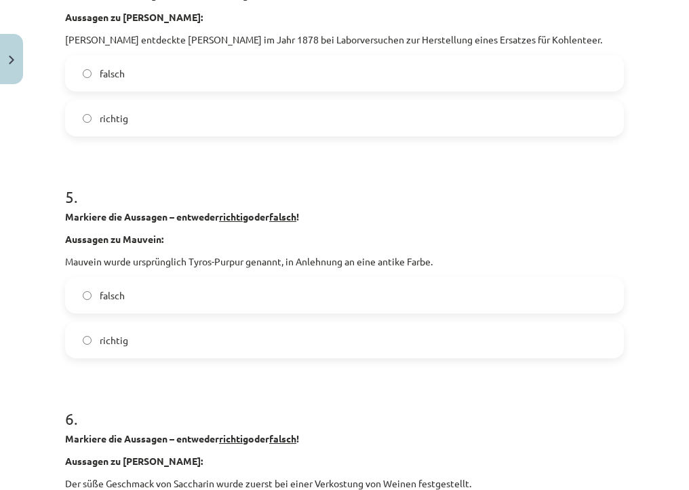 Image resolution: width=689 pixels, height=490 pixels. Describe the element at coordinates (345, 406) in the screenshot. I see `h1: 6 .` at that location.